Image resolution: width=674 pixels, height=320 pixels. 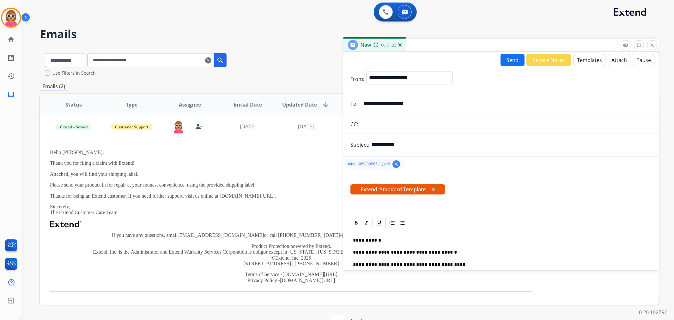 I want to click on mat-icon: list_alt, so click(x=11, y=58).